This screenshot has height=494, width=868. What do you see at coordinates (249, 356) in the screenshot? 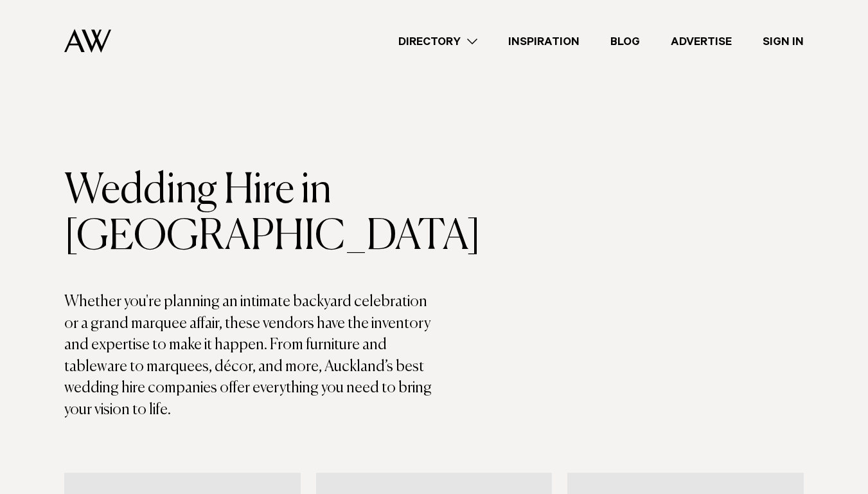
I see `p: Whether you're planning an intimate backyard celebration or a grand marquee affair, these vendors...` at bounding box center [249, 356].